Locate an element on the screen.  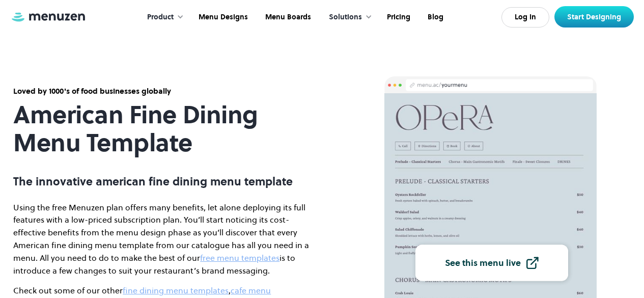
a: Pricing is located at coordinates (398, 17).